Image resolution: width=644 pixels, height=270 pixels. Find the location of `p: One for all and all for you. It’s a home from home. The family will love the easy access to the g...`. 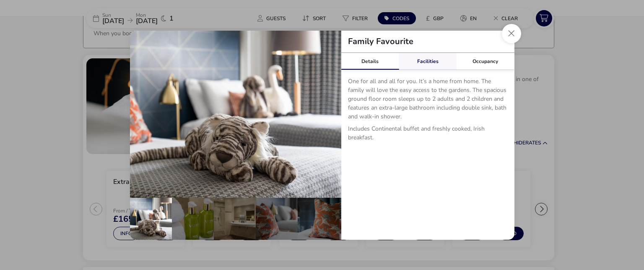

p: One for all and all for you. It’s a home from home. The family will love the easy access to the g... is located at coordinates (427, 100).